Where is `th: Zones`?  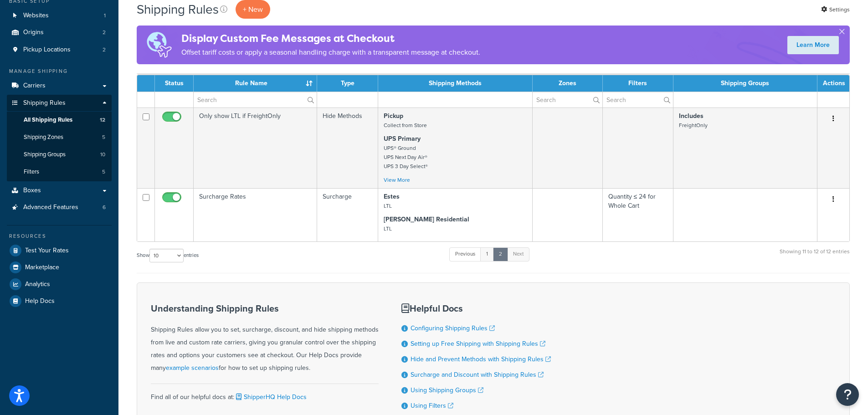
th: Zones is located at coordinates (568, 83).